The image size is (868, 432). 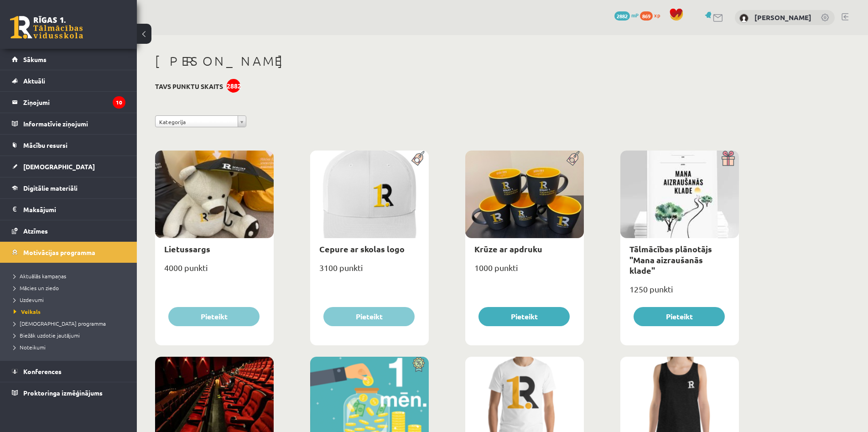 I want to click on div: 1250 punkti, so click(x=679, y=293).